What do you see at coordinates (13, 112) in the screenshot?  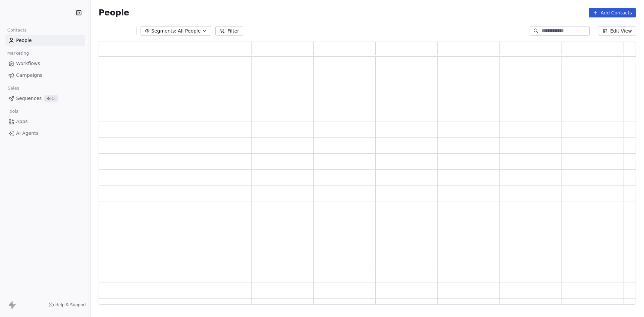 I see `span: Tools` at bounding box center [13, 112].